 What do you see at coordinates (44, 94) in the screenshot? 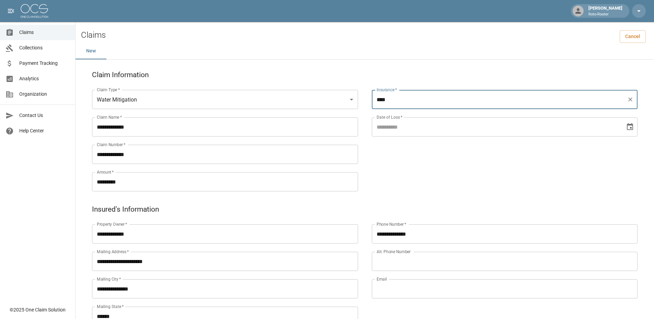
I see `span: Organization` at bounding box center [44, 94].